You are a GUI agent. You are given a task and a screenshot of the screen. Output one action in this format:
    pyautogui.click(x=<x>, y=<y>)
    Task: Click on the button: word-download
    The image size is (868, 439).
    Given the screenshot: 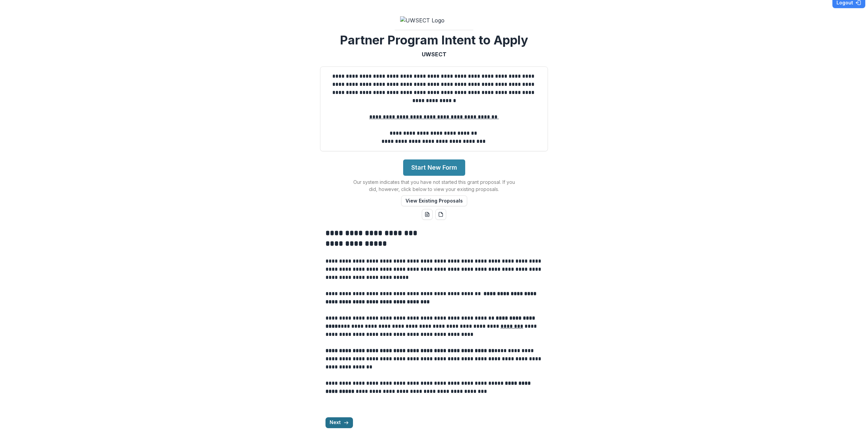 What is the action you would take?
    pyautogui.click(x=427, y=214)
    